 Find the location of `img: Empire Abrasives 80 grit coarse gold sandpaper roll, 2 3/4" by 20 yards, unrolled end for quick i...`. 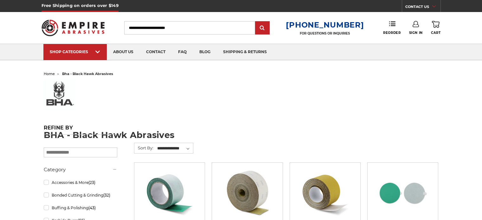

img: Empire Abrasives 80 grit coarse gold sandpaper roll, 2 3/4" by 20 yards, unrolled end for quick i... is located at coordinates (247, 192).